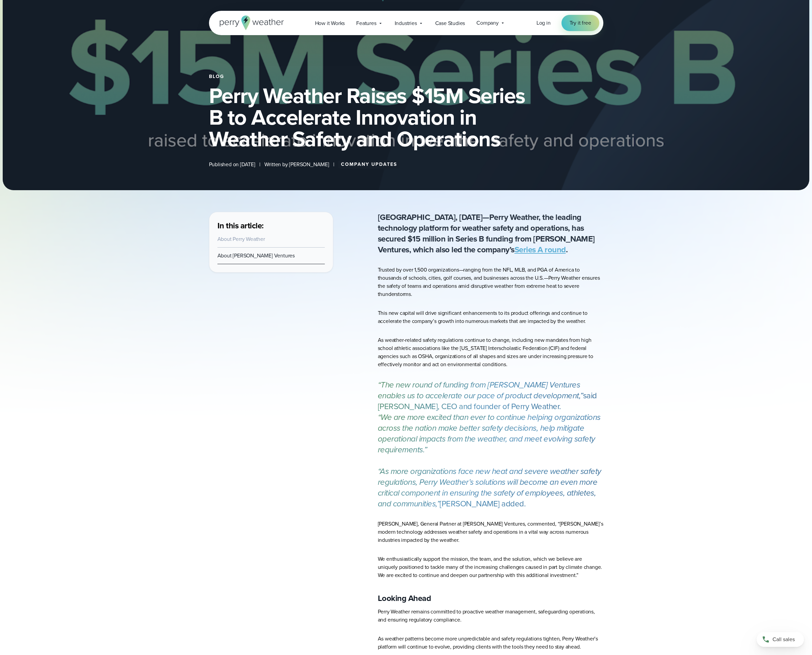 The height and width of the screenshot is (655, 812). What do you see at coordinates (490, 487) in the screenshot?
I see `em: “As more organizations face new heat and severe weather safety regulations, Perry Weather’s solut...` at bounding box center [490, 487].